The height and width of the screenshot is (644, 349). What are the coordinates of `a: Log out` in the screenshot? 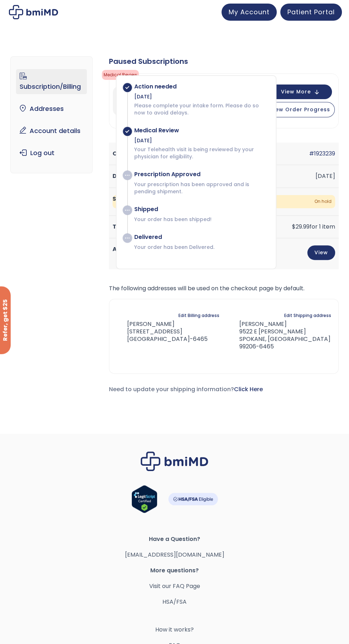 It's located at (52, 153).